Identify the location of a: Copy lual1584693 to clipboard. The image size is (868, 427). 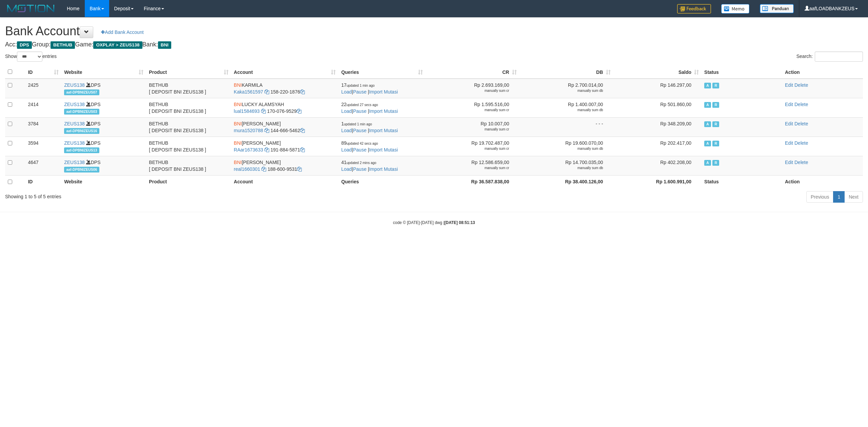
(263, 111).